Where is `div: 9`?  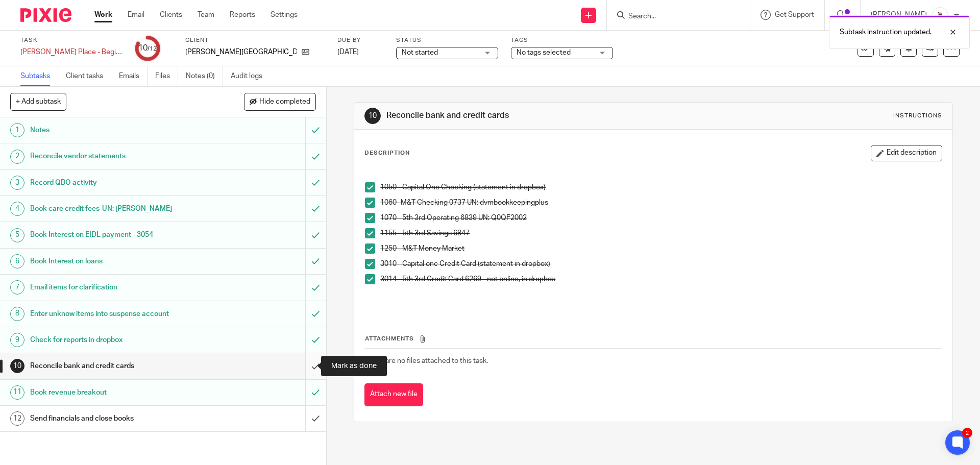 div: 9 is located at coordinates (17, 340).